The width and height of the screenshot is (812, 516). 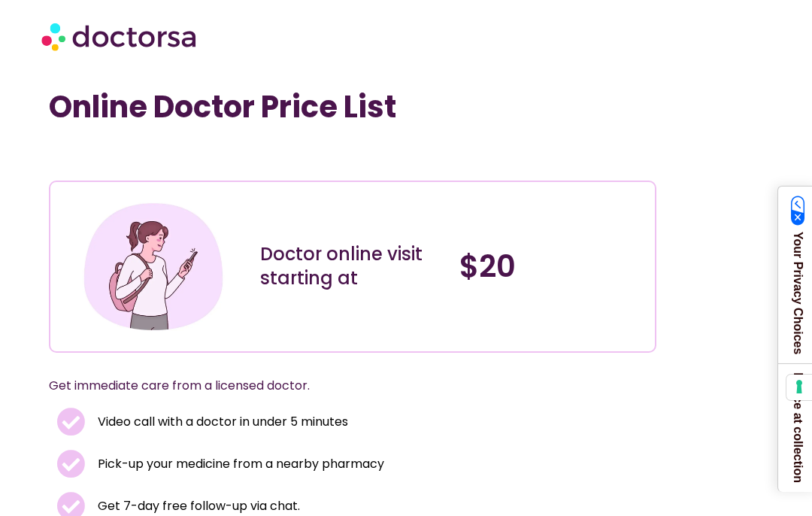 What do you see at coordinates (551, 267) in the screenshot?
I see `h4: $20` at bounding box center [551, 267].